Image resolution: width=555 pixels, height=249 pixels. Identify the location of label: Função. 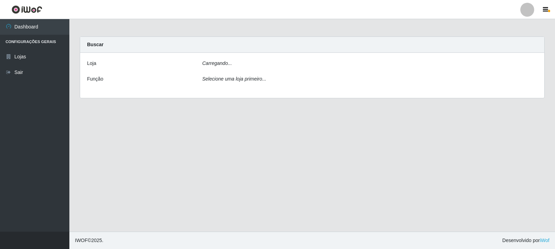
(95, 79).